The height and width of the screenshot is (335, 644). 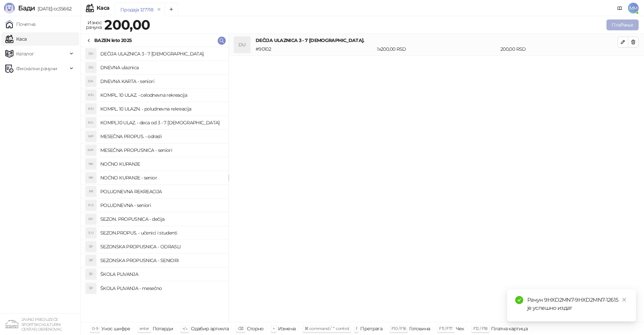 What do you see at coordinates (12, 324) in the screenshot?
I see `img: 64x64-companyLogo-4a28e1f8-f217-46d7-badd-69a834a81aaf.png` at bounding box center [12, 324].